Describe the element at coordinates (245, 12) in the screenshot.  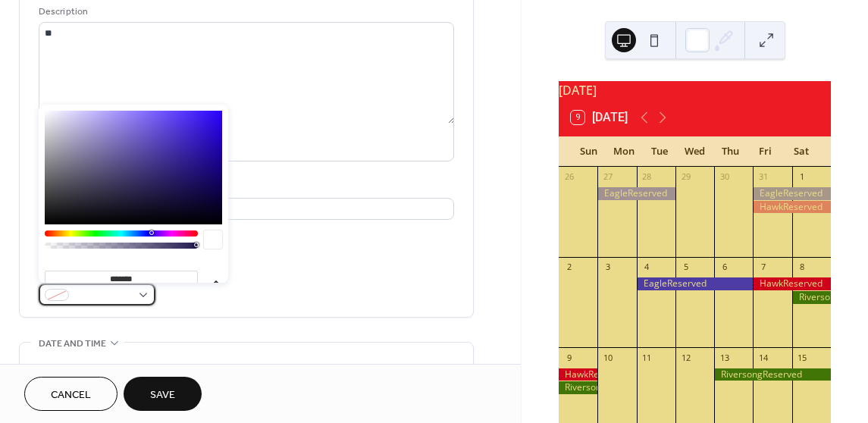
I see `div: Description` at that location.